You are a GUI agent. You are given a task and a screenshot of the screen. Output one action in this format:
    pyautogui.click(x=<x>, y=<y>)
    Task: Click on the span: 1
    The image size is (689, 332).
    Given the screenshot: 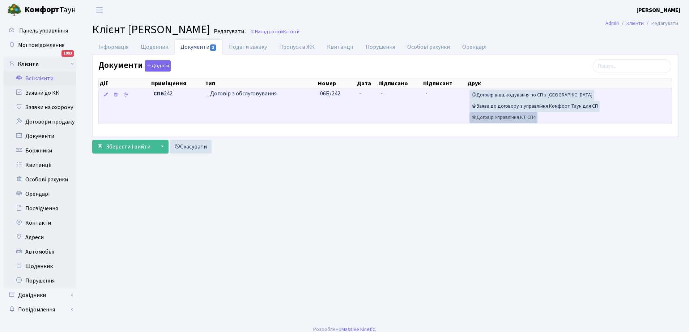 What is the action you would take?
    pyautogui.click(x=213, y=48)
    